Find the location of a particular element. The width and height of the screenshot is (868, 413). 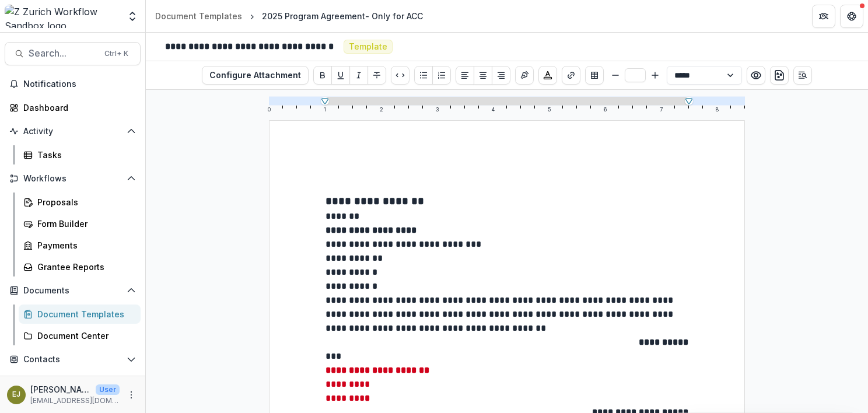

span: Activity is located at coordinates (72, 131).